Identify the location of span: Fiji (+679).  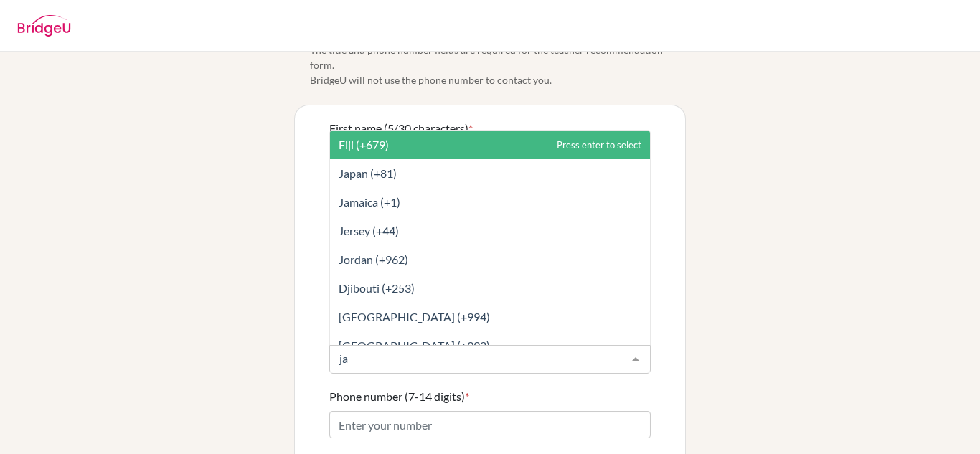
(364, 144).